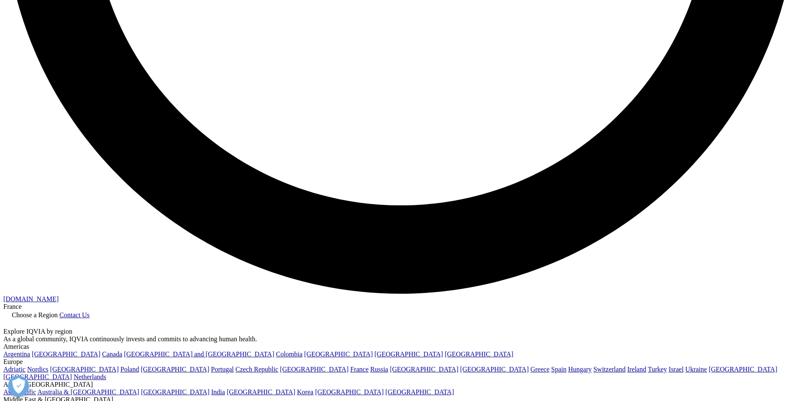 Image resolution: width=801 pixels, height=401 pixels. What do you see at coordinates (74, 314) in the screenshot?
I see `a: Contact Us` at bounding box center [74, 314].